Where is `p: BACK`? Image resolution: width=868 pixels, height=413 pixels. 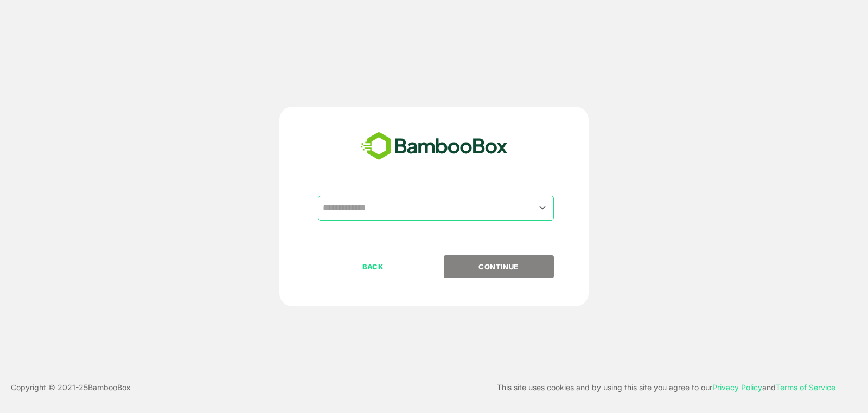
p: BACK is located at coordinates (373, 267).